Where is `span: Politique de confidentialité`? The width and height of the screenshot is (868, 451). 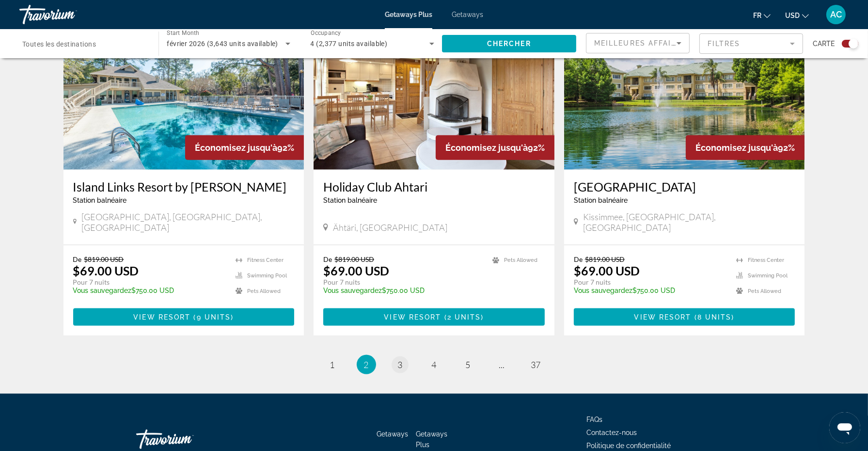
span: Politique de confidentialité is located at coordinates (629, 446).